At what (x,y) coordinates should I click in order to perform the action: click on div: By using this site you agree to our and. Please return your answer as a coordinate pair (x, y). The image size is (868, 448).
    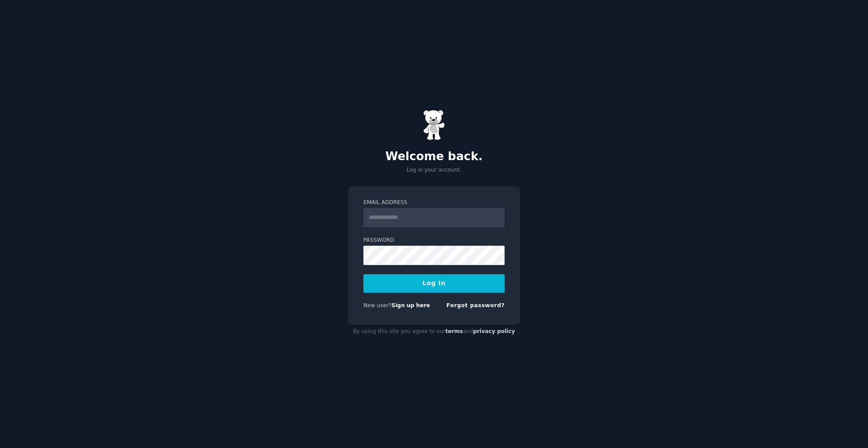
    Looking at the image, I should click on (434, 332).